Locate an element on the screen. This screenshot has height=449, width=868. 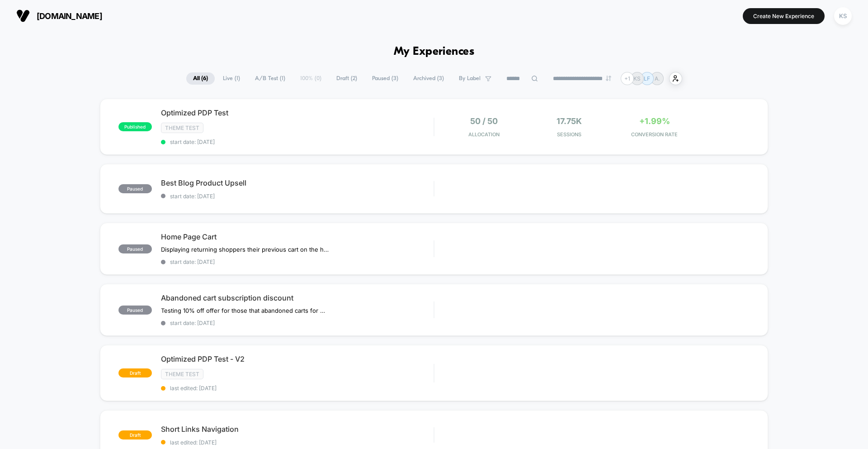
span: Archived ( 3 ) is located at coordinates (429, 78).